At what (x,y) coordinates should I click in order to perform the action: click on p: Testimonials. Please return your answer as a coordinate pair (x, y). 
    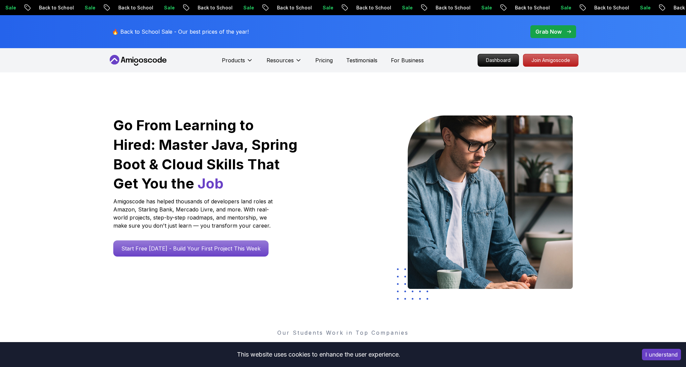
    Looking at the image, I should click on (362, 60).